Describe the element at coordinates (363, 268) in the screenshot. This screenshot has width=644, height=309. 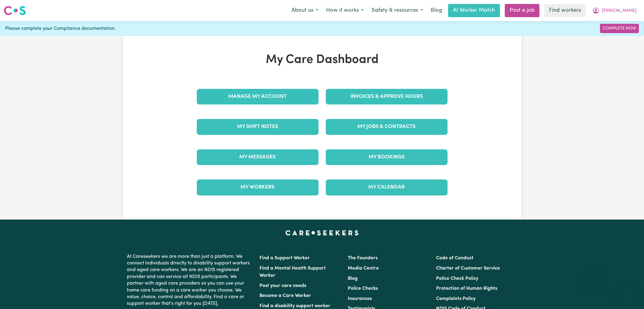
I see `a: Media Centre` at that location.